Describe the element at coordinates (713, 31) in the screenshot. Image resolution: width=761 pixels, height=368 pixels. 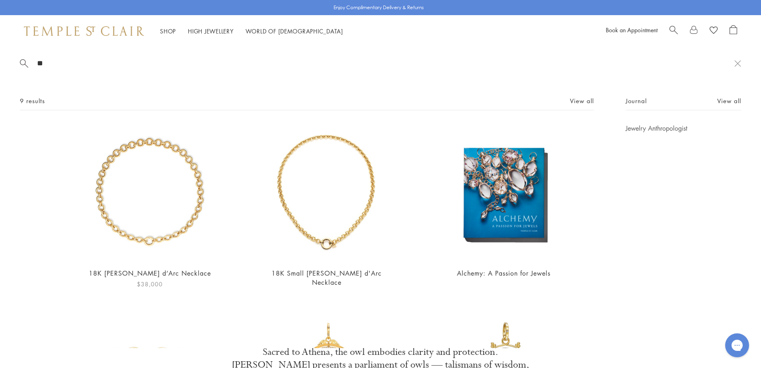
I see `a: View Wishlist` at that location.